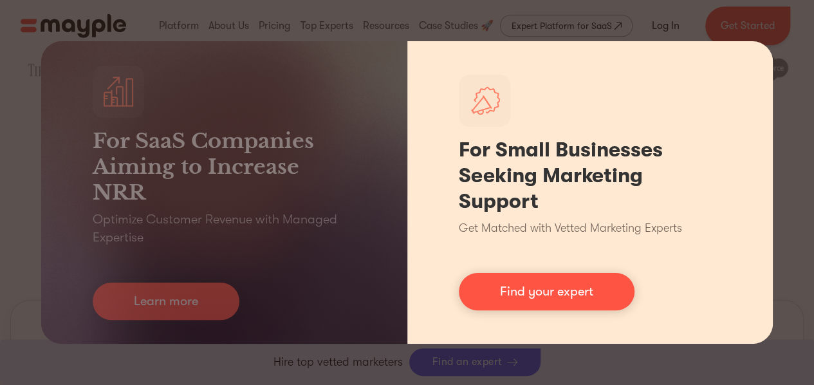 This screenshot has height=385, width=814. Describe the element at coordinates (546, 292) in the screenshot. I see `a: Find your expert` at that location.